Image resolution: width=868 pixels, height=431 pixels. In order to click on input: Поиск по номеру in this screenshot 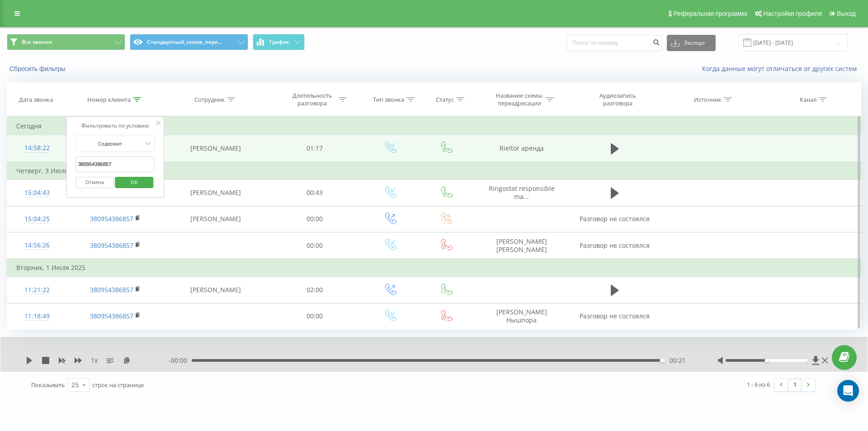, I will do `click(615, 43)`.